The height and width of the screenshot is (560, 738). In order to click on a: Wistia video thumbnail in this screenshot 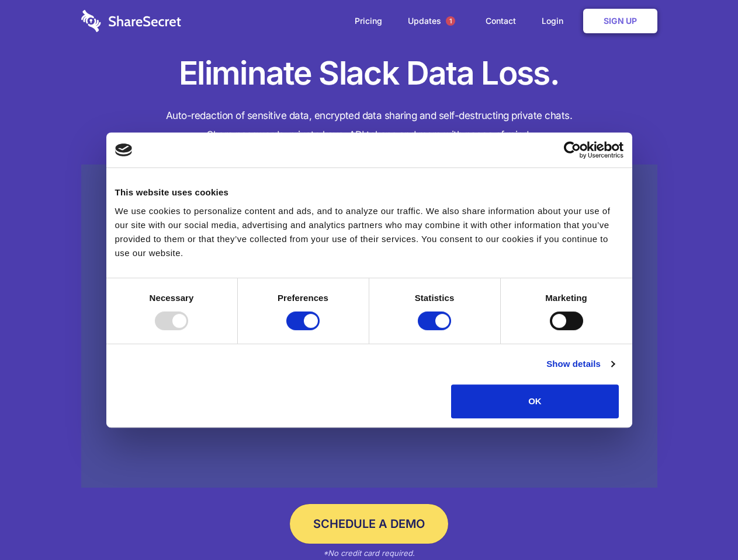, I will do `click(369, 326)`.